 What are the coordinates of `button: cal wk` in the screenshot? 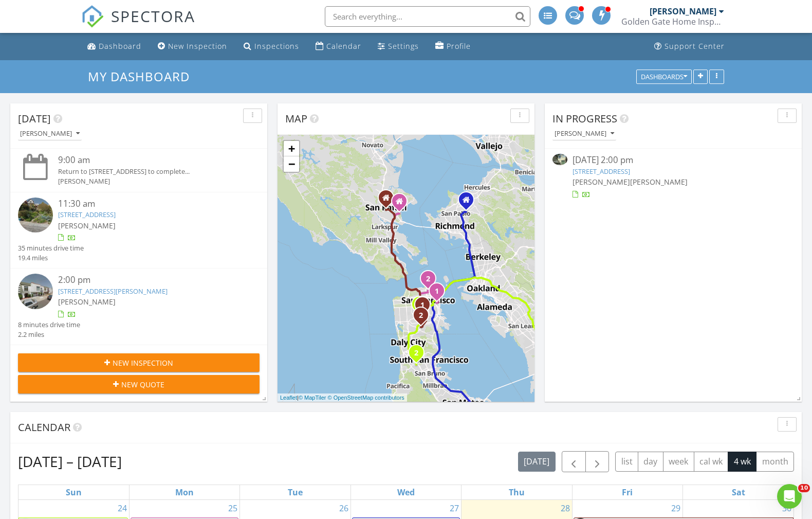 It's located at (711, 461).